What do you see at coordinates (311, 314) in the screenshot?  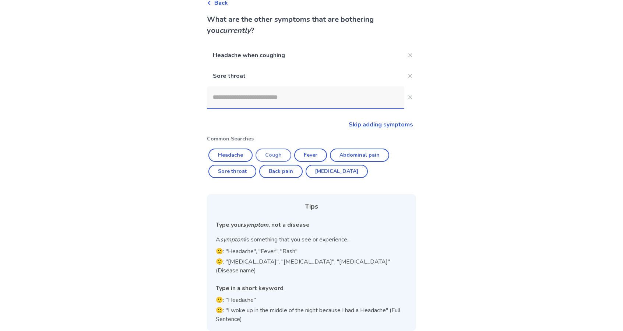 I see `p: 🙁: "I woke up in the middle of the night because I had a Headache" (Full Sentence)` at bounding box center [311, 314].